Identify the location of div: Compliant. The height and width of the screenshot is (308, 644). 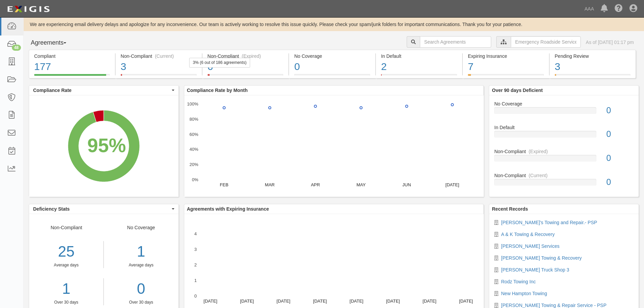
(72, 56).